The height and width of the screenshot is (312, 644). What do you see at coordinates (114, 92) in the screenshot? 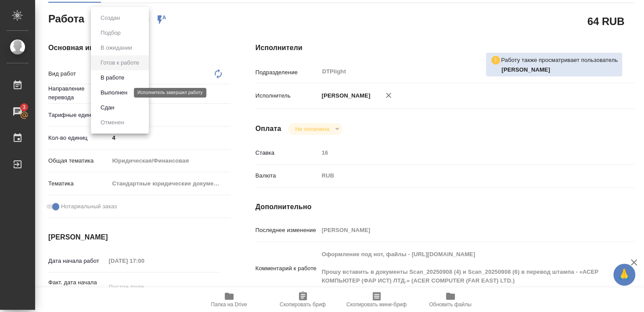
I see `button: Выполнен` at bounding box center [114, 92].